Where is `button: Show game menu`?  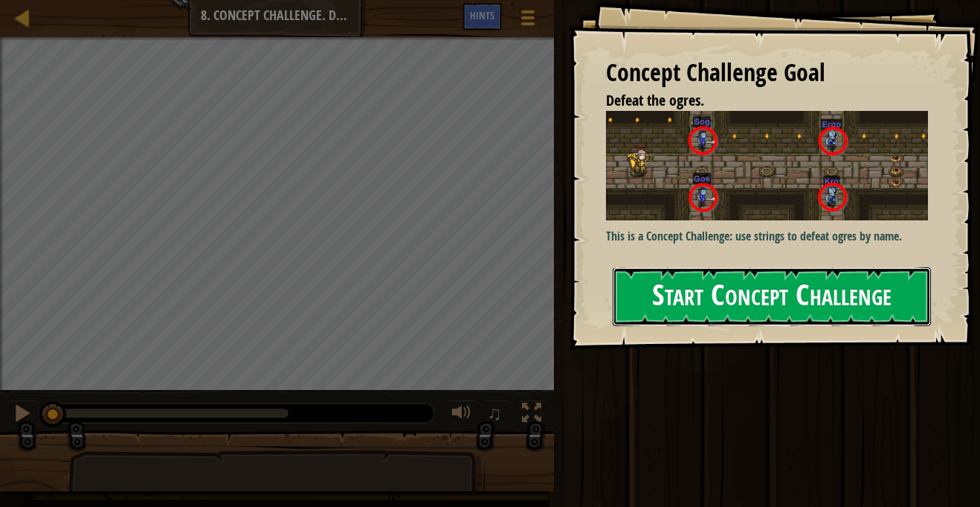
button: Show game menu is located at coordinates (528, 20).